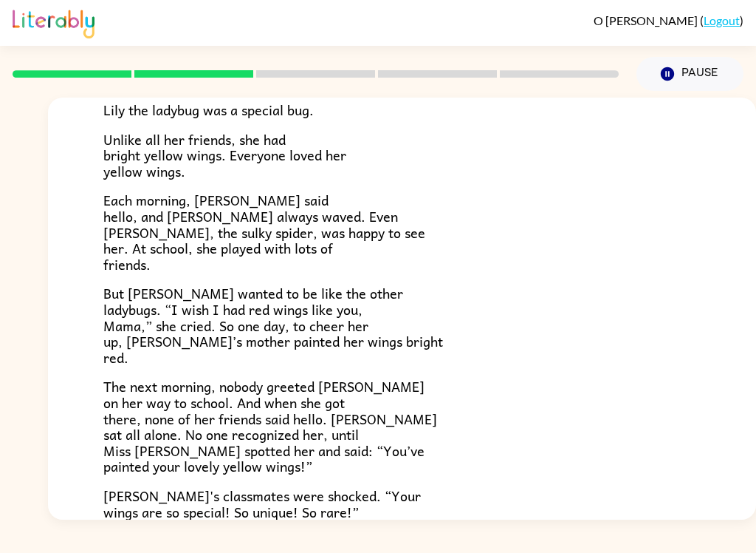 The width and height of the screenshot is (756, 553). I want to click on span: Lily the ladybug was a special bug., so click(208, 109).